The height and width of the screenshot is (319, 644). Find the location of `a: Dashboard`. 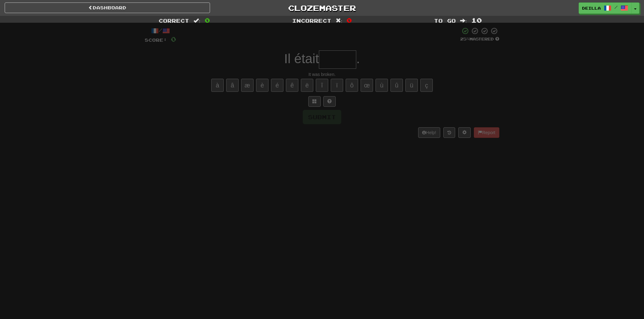

a: Dashboard is located at coordinates (108, 8).